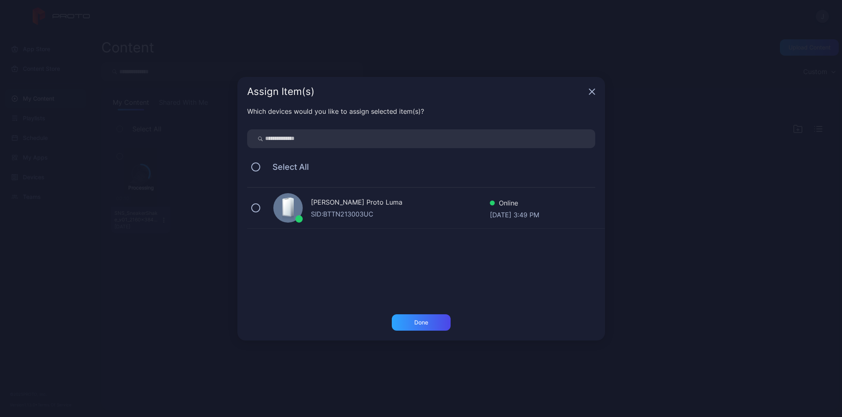 Image resolution: width=842 pixels, height=417 pixels. Describe the element at coordinates (401, 214) in the screenshot. I see `div: SID: BTTN213003UC` at that location.